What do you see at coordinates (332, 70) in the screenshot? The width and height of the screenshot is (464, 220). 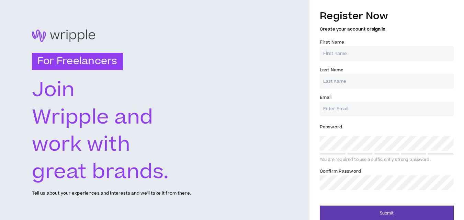 I see `label: Last Name` at bounding box center [332, 70].